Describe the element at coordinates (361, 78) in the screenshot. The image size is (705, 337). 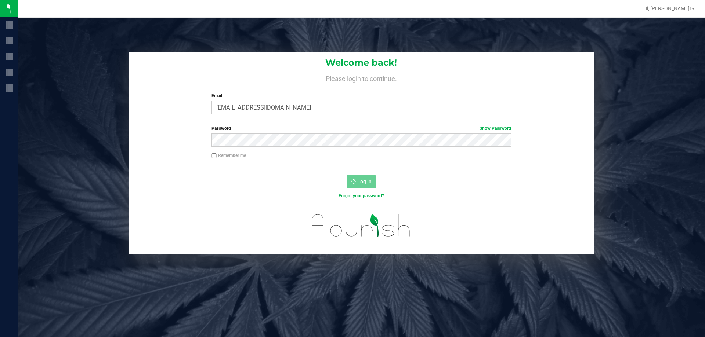
I see `h4: Please login to continue.` at that location.